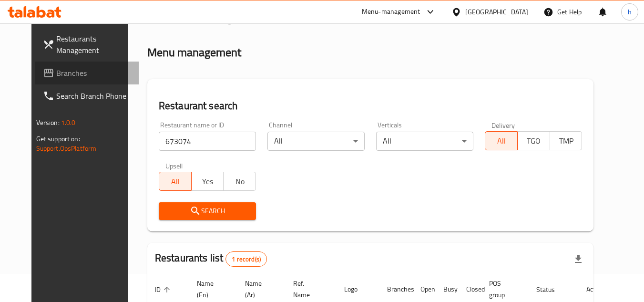 The width and height of the screenshot is (644, 302). Describe the element at coordinates (58, 139) in the screenshot. I see `span: Get support on:` at that location.